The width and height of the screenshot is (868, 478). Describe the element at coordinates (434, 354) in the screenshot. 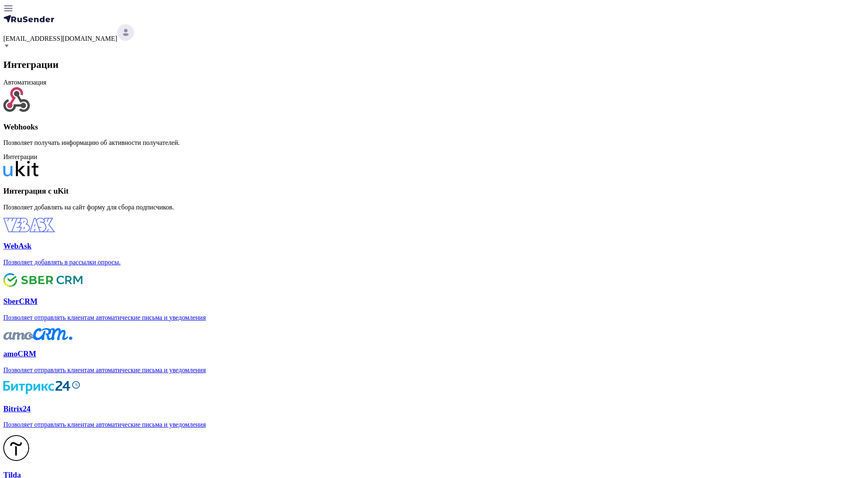

I see `h3: amoCRM` at that location.